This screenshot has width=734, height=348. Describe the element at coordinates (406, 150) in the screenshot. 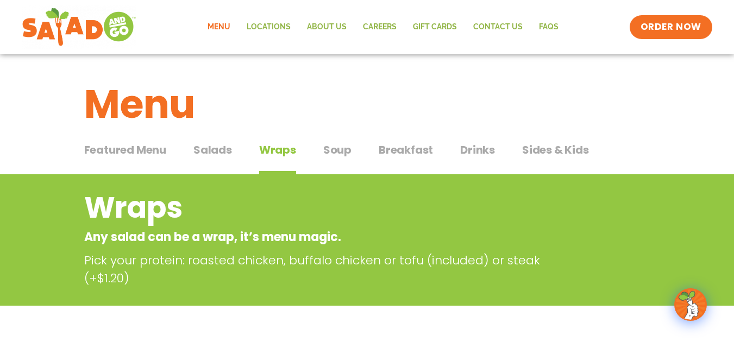

I see `span: Breakfast` at that location.